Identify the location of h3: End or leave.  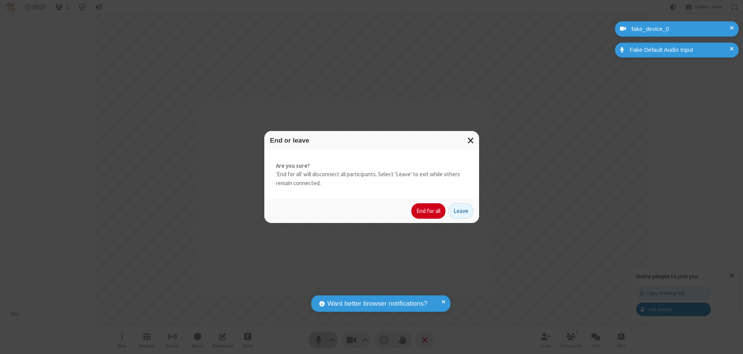
(371, 140).